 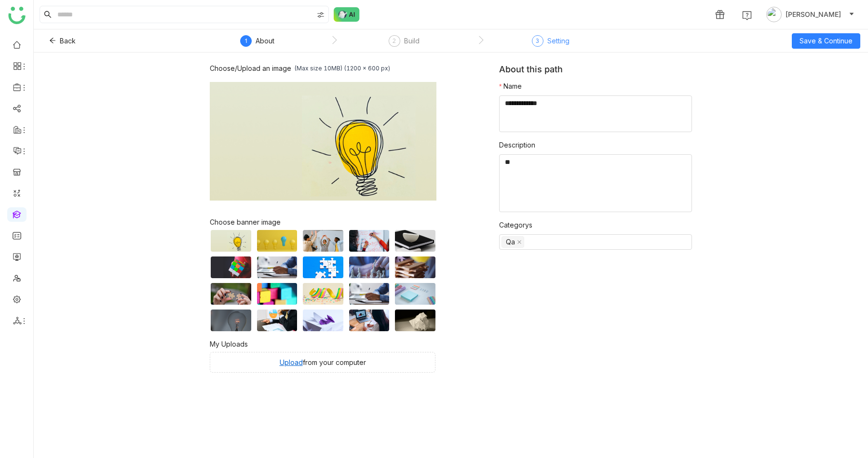 I want to click on img: help.svg, so click(x=747, y=15).